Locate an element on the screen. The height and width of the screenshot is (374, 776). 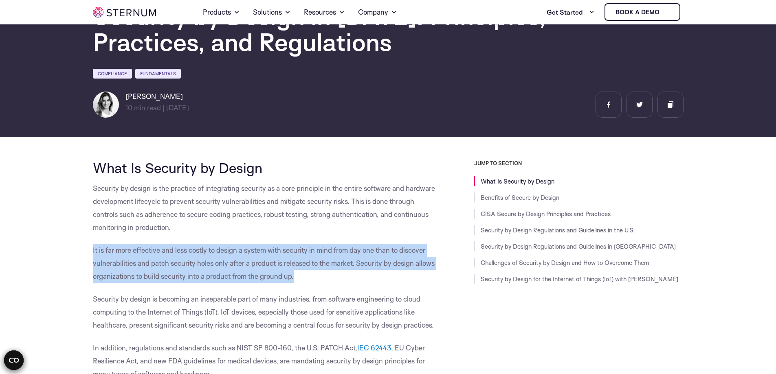
h2: What Is Security by Design is located at coordinates (265, 168).